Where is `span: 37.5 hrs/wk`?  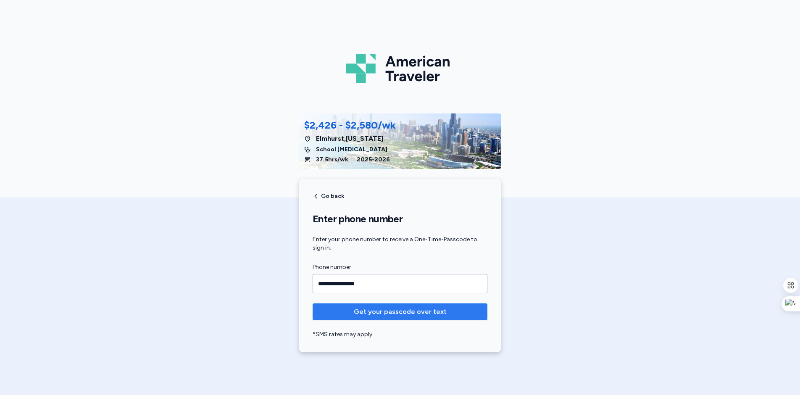
span: 37.5 hrs/wk is located at coordinates (332, 160).